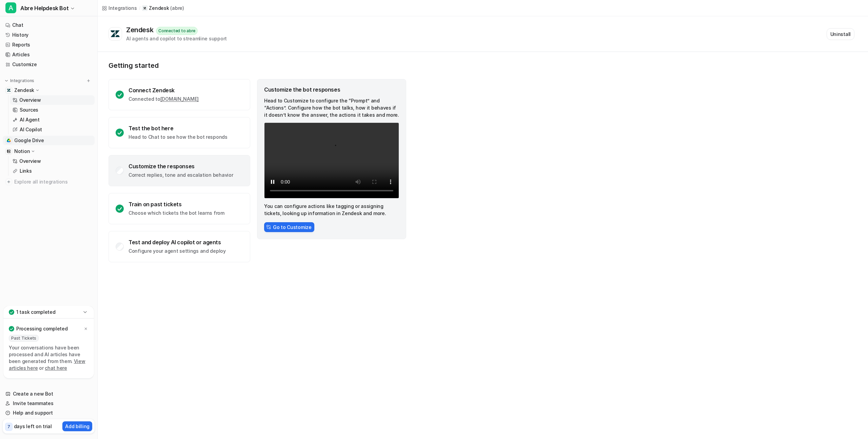 The image size is (868, 439). I want to click on a: AI Copilot, so click(52, 129).